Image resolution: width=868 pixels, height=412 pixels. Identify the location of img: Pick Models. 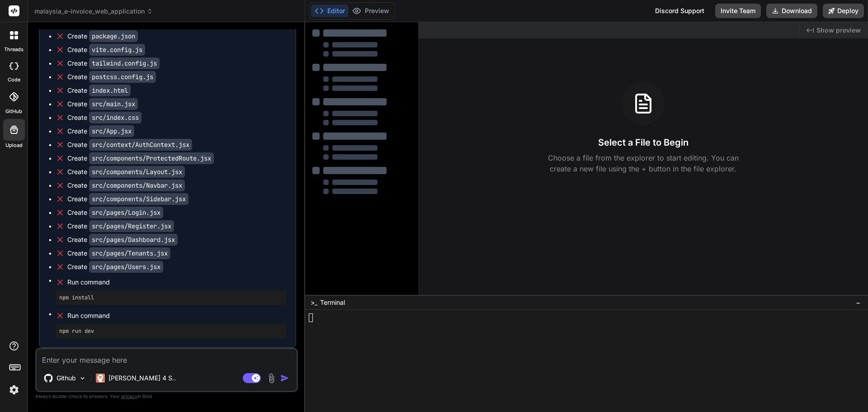
(82, 378).